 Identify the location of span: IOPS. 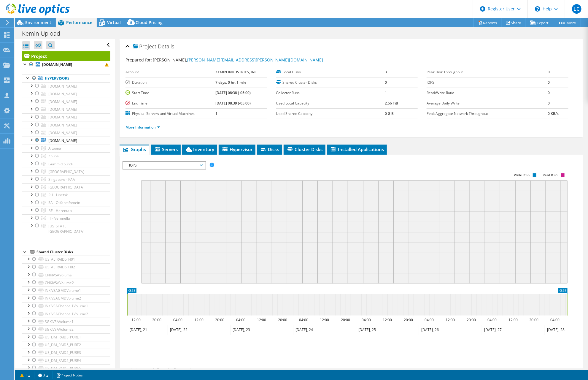
(164, 165).